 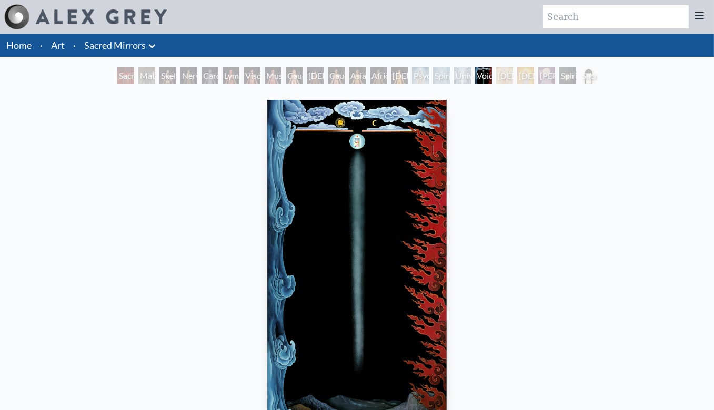 What do you see at coordinates (589, 76) in the screenshot?
I see `div: Sacred Mirrors Frame` at bounding box center [589, 76].